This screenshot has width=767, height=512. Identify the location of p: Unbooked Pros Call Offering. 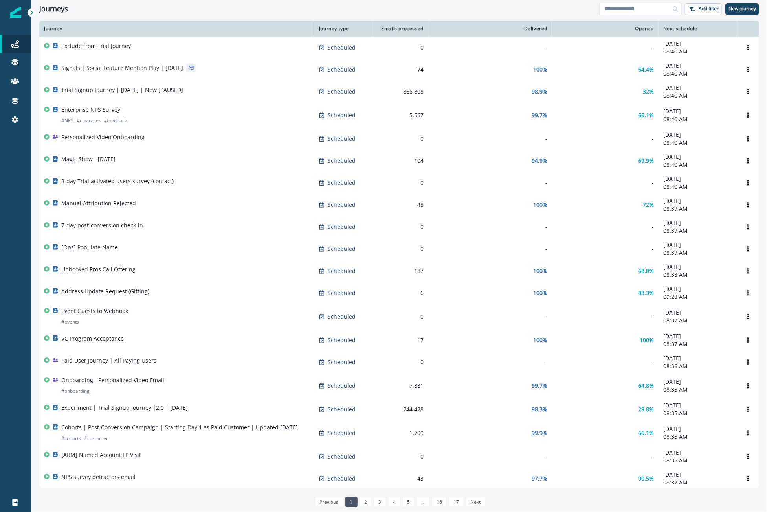
(98, 269).